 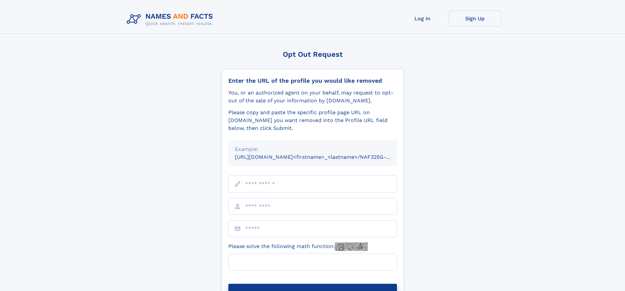 What do you see at coordinates (313, 54) in the screenshot?
I see `div: Opt Out Request` at bounding box center [313, 54].